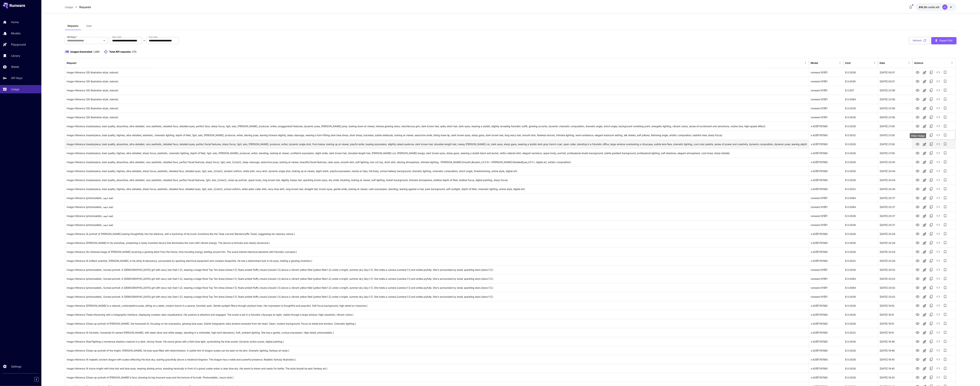  What do you see at coordinates (15, 67) in the screenshot?
I see `p: Wallet` at bounding box center [15, 67].